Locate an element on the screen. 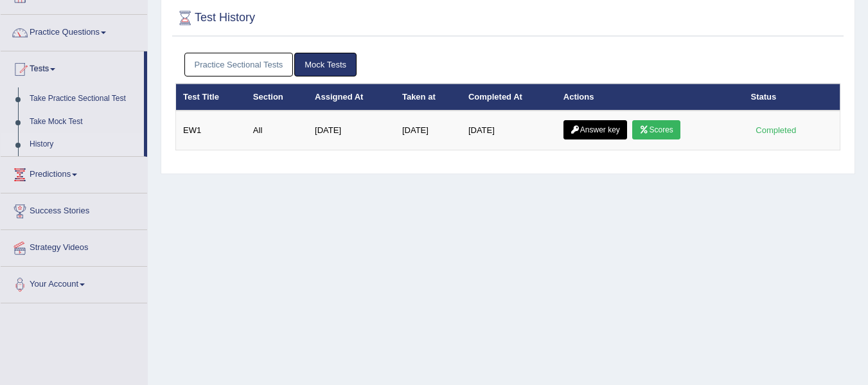 This screenshot has height=385, width=868. div: Completed is located at coordinates (776, 130).